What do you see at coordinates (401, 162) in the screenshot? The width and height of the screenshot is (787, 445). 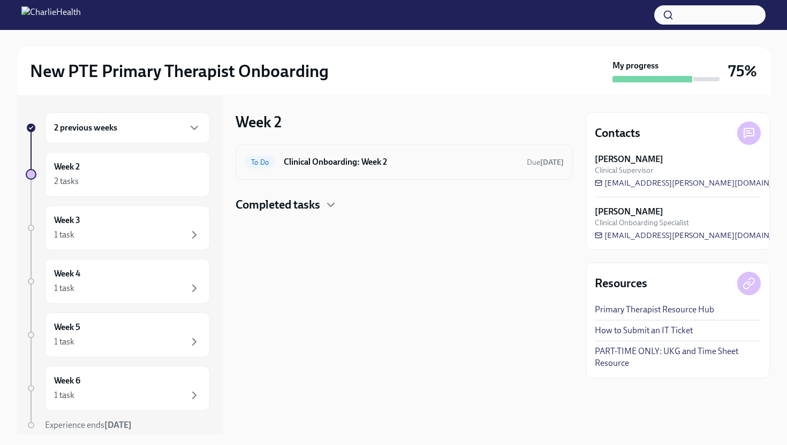 I see `h6: Clinical Onboarding: Week 2` at bounding box center [401, 162].